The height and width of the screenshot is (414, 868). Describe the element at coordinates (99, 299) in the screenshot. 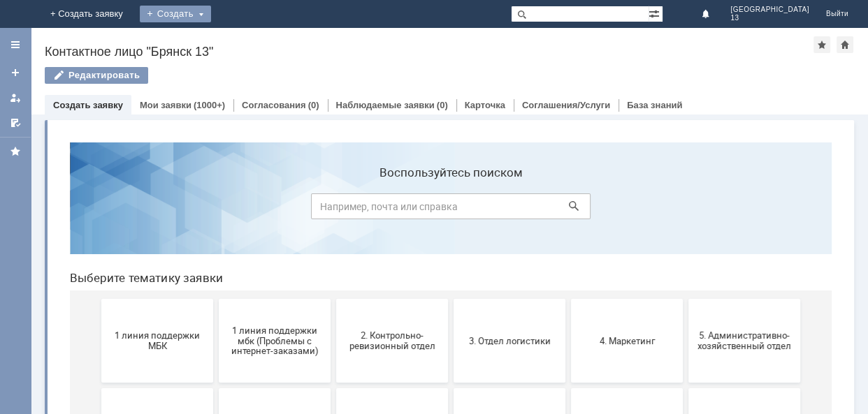

I see `button: 6. Закупки` at that location.